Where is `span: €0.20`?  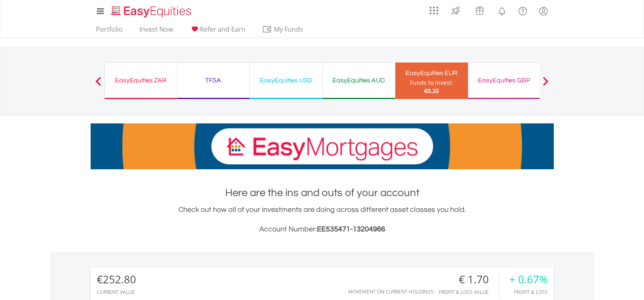 span: €0.20 is located at coordinates (432, 91).